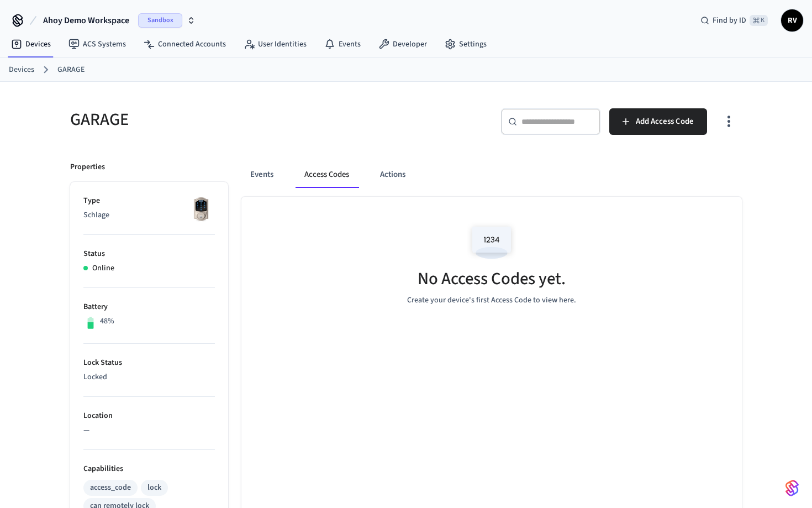 This screenshot has height=508, width=812. What do you see at coordinates (149, 307) in the screenshot?
I see `p: Battery` at bounding box center [149, 307].